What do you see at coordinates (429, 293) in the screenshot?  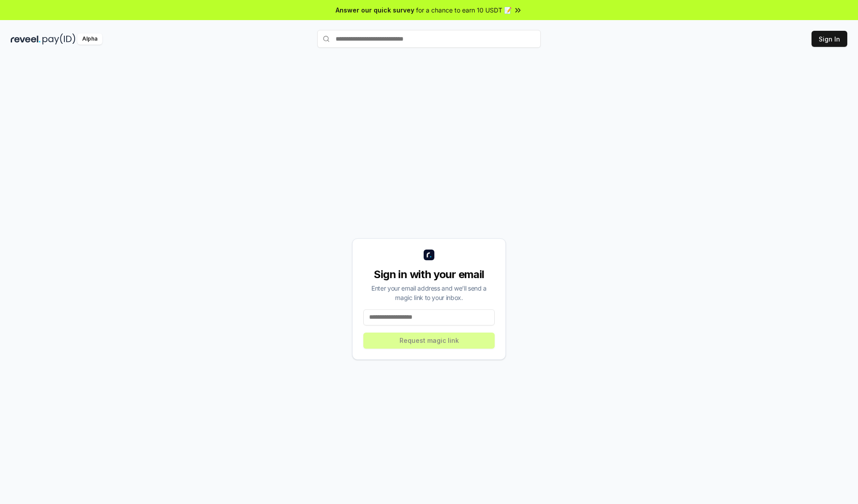 I see `div: Enter your email address and we’ll send a magic link to your inbox.` at bounding box center [429, 293].